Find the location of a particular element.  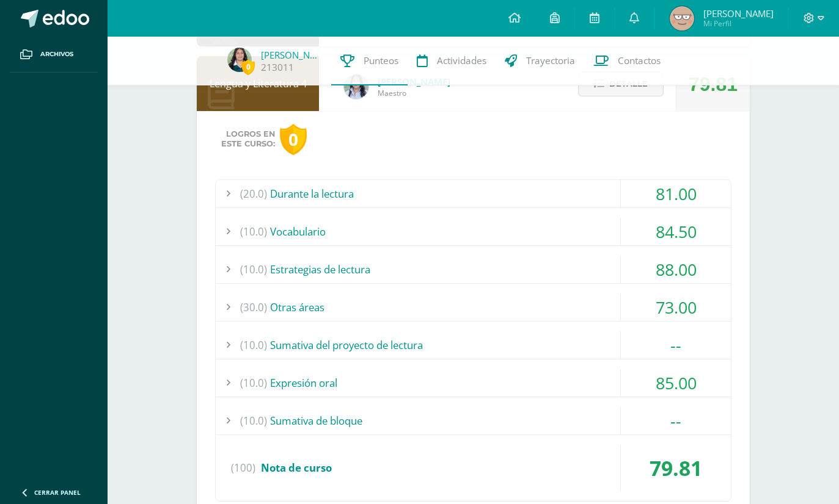

div: Sumativa del proyecto de lectura is located at coordinates (473, 345).